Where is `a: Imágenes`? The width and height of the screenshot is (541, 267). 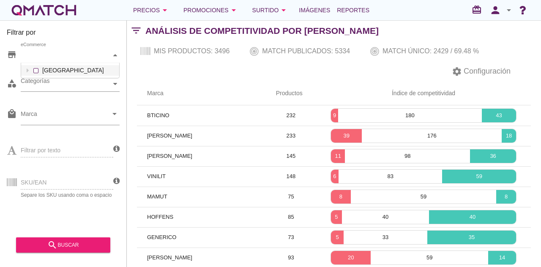
a: Imágenes is located at coordinates (314, 10).